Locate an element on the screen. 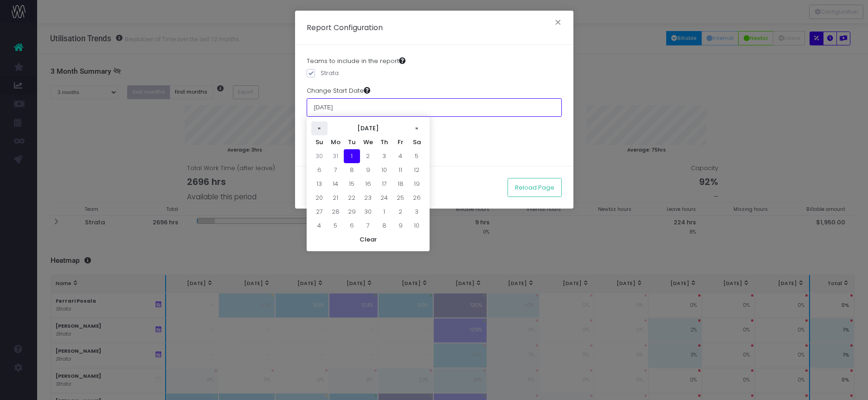 Image resolution: width=868 pixels, height=400 pixels. td: 16 is located at coordinates (368, 184).